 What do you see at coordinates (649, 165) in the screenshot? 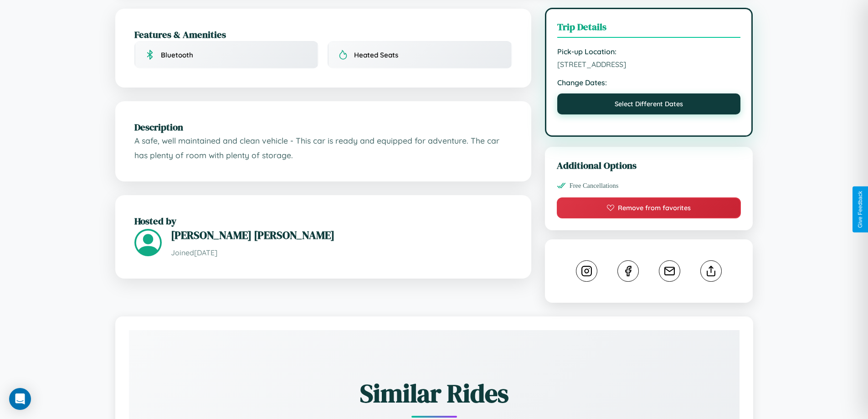
I see `h3: Additional Options` at bounding box center [649, 165].